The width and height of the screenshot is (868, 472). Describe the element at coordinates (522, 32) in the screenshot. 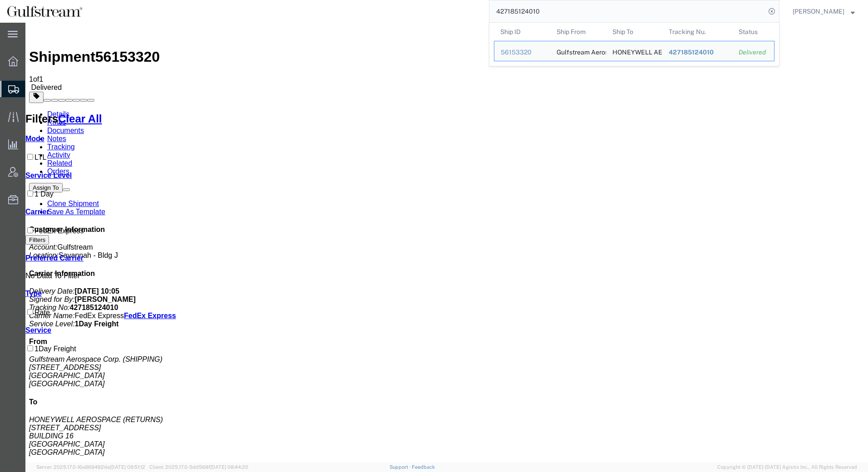

I see `th: Ship ID` at that location.